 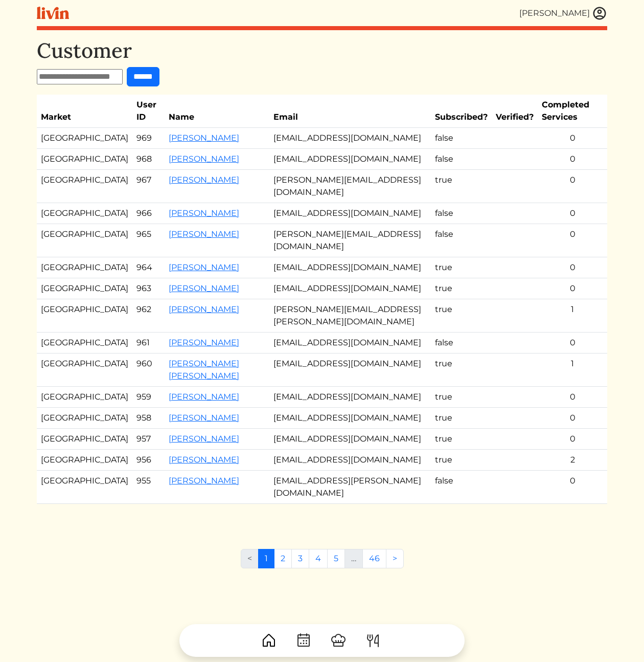 I want to click on td: 957, so click(x=148, y=439).